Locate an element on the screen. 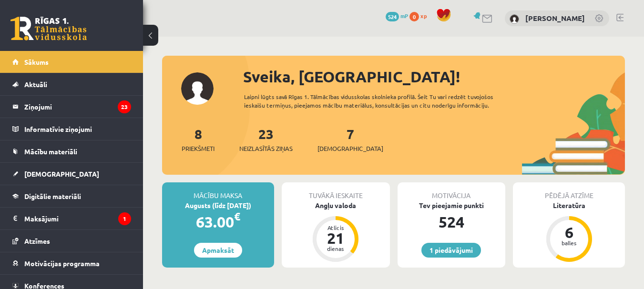 This screenshot has height=289, width=644. a: Ziņojumi23 is located at coordinates (72, 107).